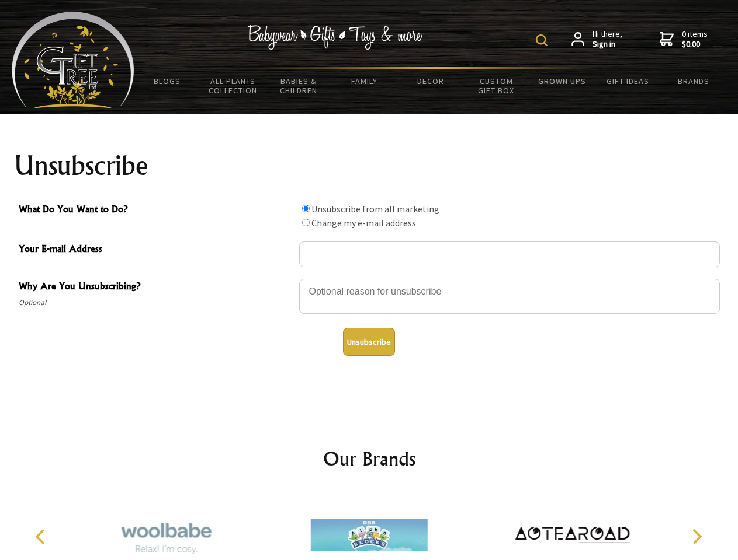  I want to click on a: Gift Ideas, so click(628, 81).